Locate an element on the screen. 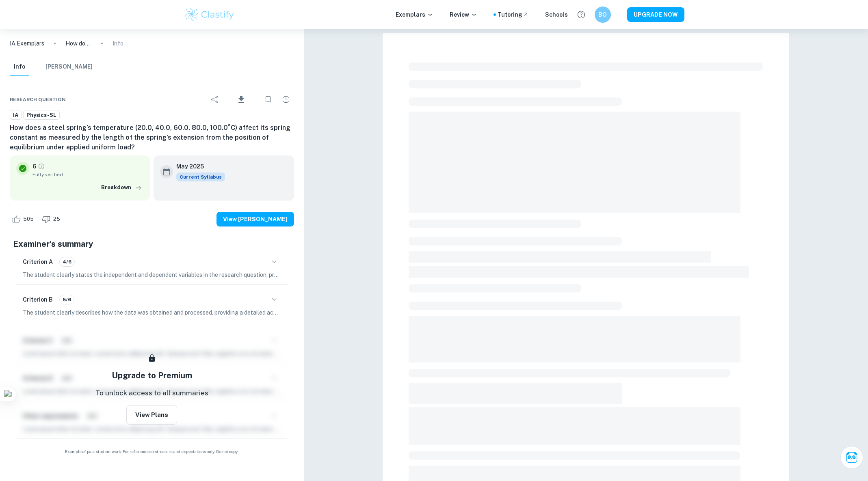 This screenshot has height=481, width=868. a: Clastify logo is located at coordinates (209, 15).